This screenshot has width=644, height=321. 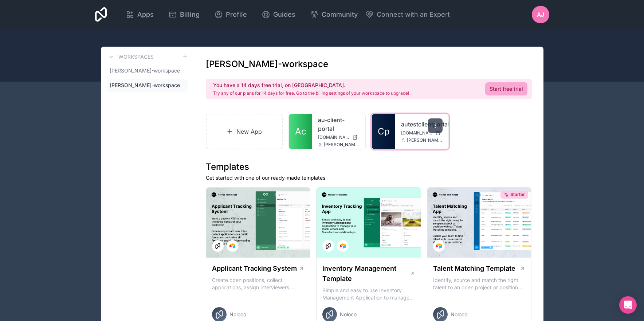 I want to click on span: Profile, so click(x=236, y=15).